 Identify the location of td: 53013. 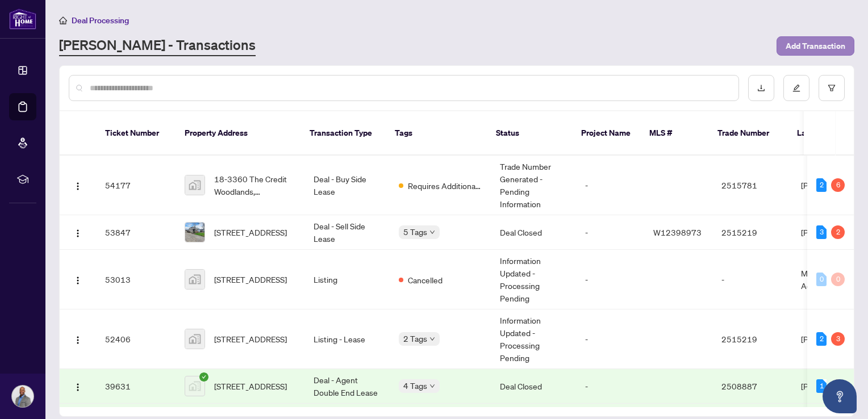
(136, 279).